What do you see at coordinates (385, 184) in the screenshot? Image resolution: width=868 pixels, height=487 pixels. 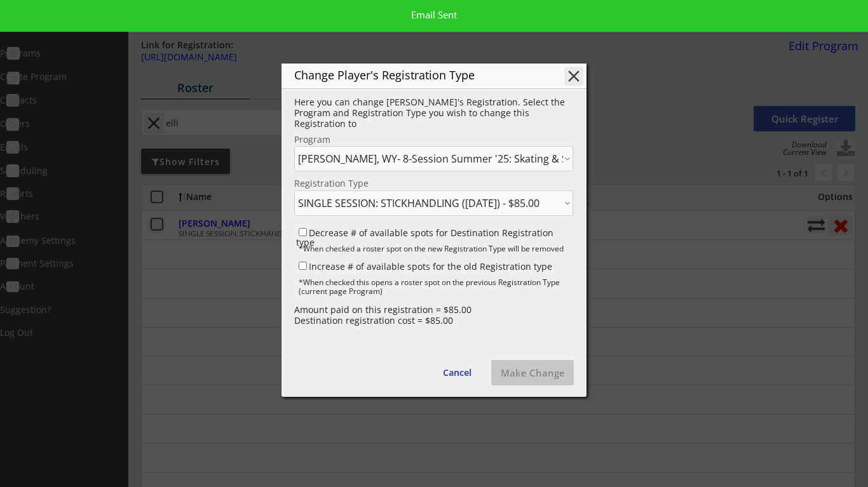 I see `div: Registration Type` at bounding box center [385, 184].